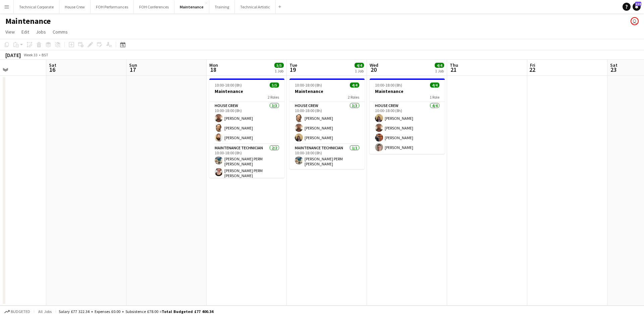 This screenshot has width=644, height=317. I want to click on button: Technical Artistic, so click(255, 7).